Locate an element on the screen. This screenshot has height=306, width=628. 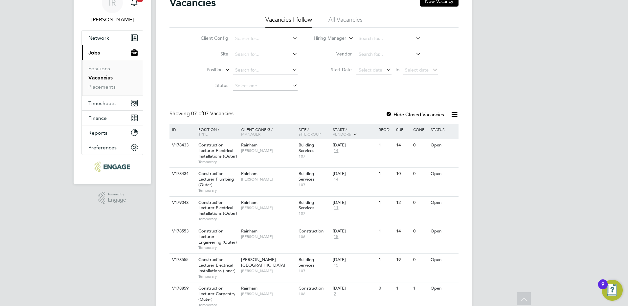
span: Ian Rist is located at coordinates (112, 20).